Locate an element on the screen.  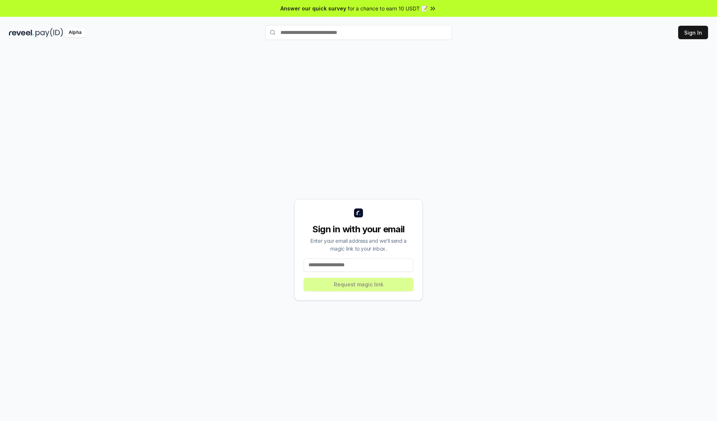
button: Sign In is located at coordinates (693, 32).